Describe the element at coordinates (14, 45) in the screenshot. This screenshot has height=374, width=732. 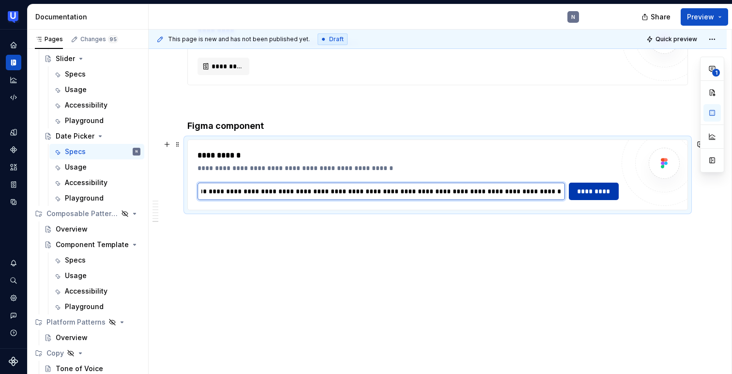
I see `a: Home` at that location.